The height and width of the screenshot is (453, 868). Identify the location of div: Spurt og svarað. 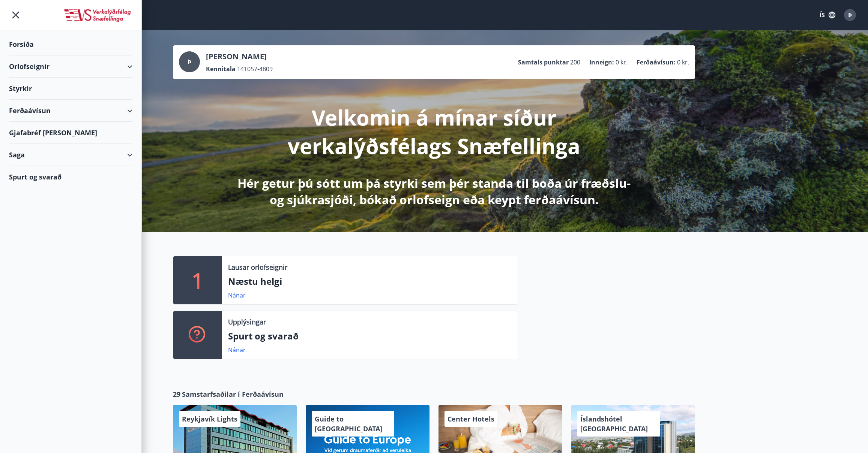
(71, 177).